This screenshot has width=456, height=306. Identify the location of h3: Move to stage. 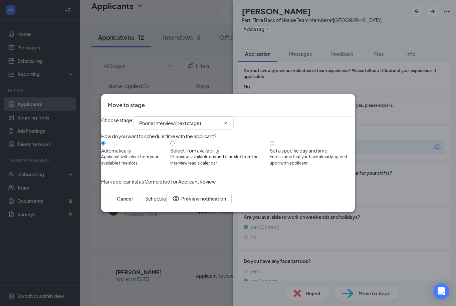
(126, 105).